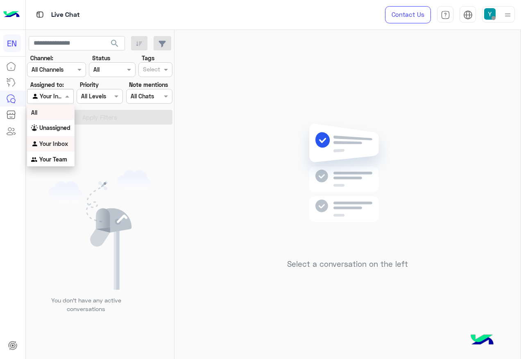 This screenshot has height=359, width=521. I want to click on label: Status, so click(101, 58).